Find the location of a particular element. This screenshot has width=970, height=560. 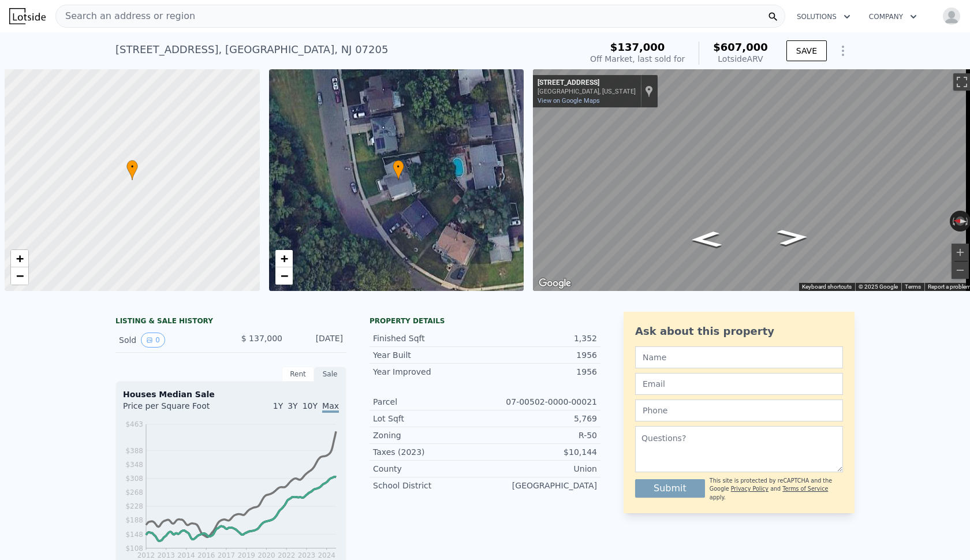

tspan: $188 is located at coordinates (134, 521).